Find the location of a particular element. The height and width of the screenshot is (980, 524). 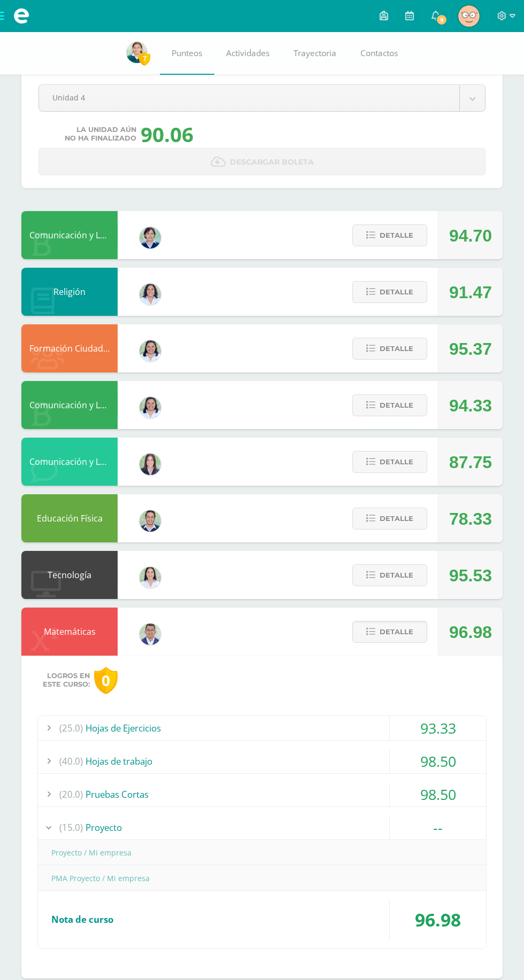

span: Descargar boleta is located at coordinates (272, 162).